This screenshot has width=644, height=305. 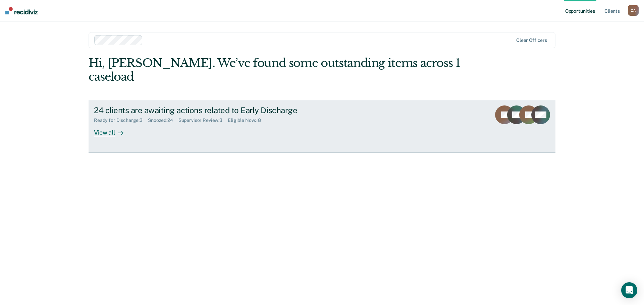 What do you see at coordinates (212, 110) in the screenshot?
I see `div: 24 clients are awaiting actions related to Early Discharge` at bounding box center [212, 110].